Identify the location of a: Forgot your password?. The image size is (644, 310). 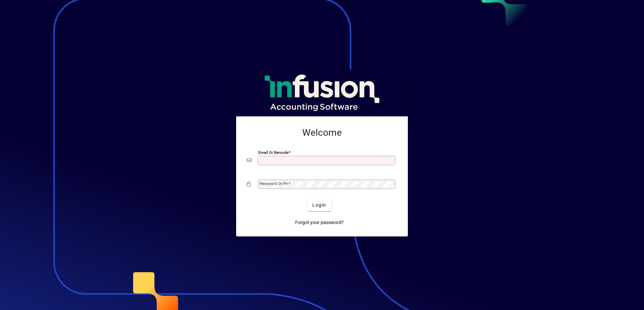
(319, 222).